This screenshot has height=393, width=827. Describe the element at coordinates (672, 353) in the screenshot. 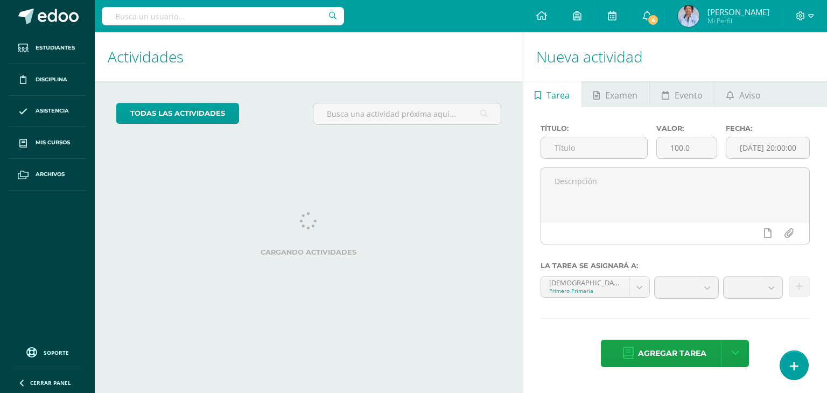

I see `span: Agregar tarea` at that location.